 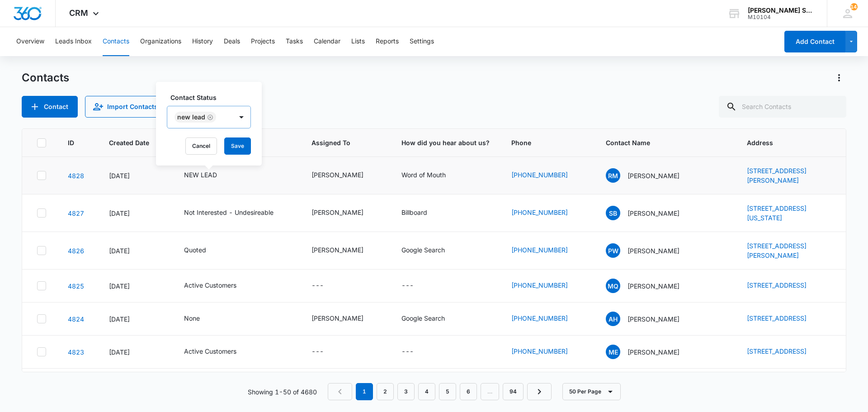 I want to click on a: Page 6, so click(x=468, y=392).